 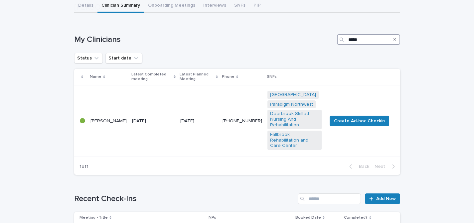 I want to click on p: NPs, so click(x=212, y=218).